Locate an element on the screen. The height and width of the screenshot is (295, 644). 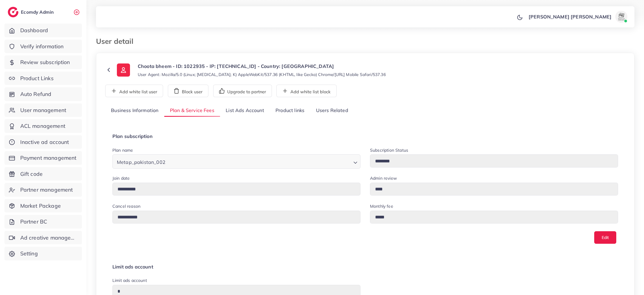
span: User management is located at coordinates (43, 110).